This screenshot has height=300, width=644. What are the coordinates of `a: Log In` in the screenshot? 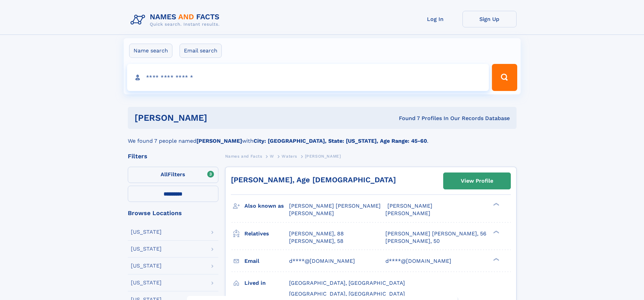 It's located at (435, 19).